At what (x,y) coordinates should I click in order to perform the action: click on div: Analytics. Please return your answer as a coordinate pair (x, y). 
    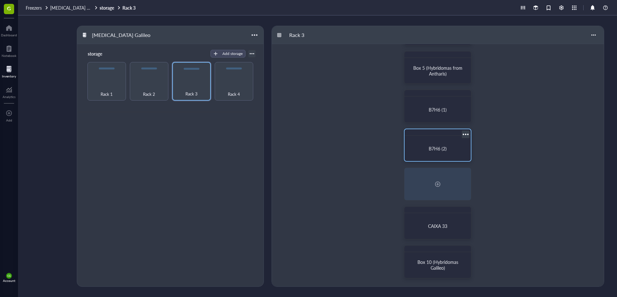
    Looking at the image, I should click on (9, 97).